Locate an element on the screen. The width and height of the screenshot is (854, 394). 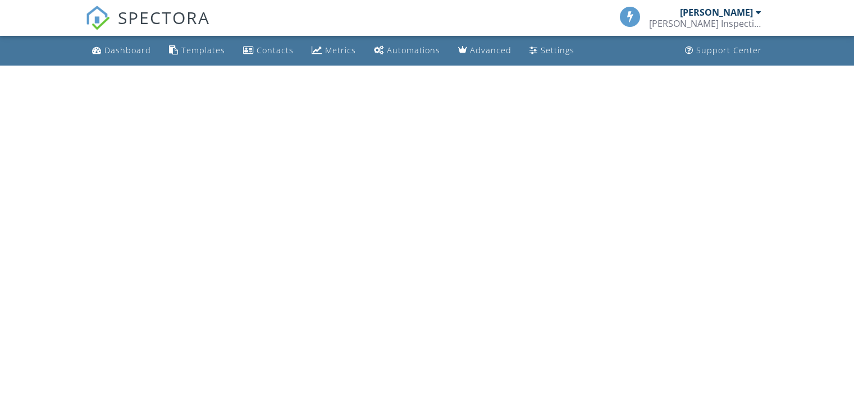
div: Automations is located at coordinates (413, 50).